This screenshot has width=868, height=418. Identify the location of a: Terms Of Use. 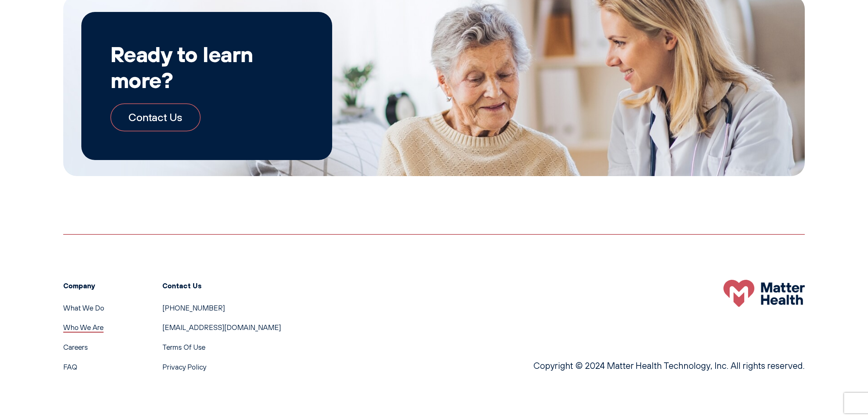
(184, 347).